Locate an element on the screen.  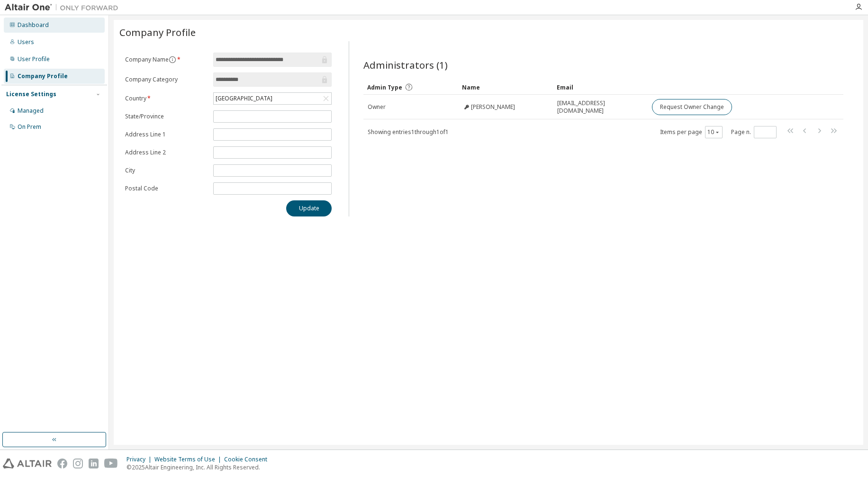
label: Company Category is located at coordinates (167, 79).